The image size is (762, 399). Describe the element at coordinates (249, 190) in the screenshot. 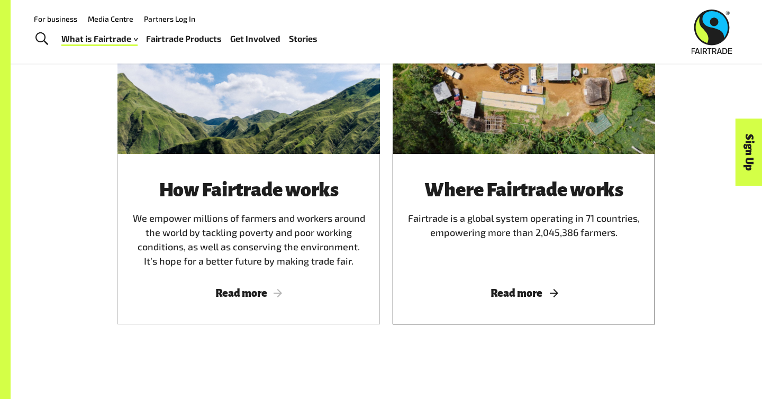

I see `h3: How Fairtrade works` at that location.